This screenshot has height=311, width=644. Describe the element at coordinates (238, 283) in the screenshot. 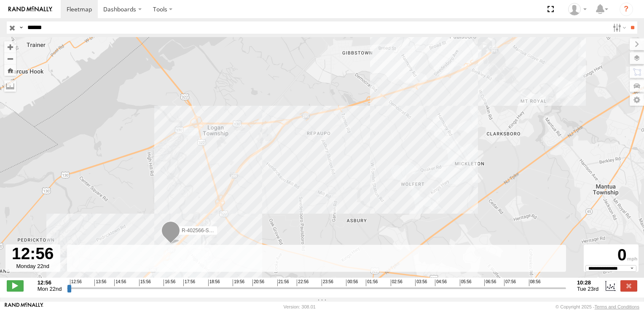

I see `span: 19:56` at that location.